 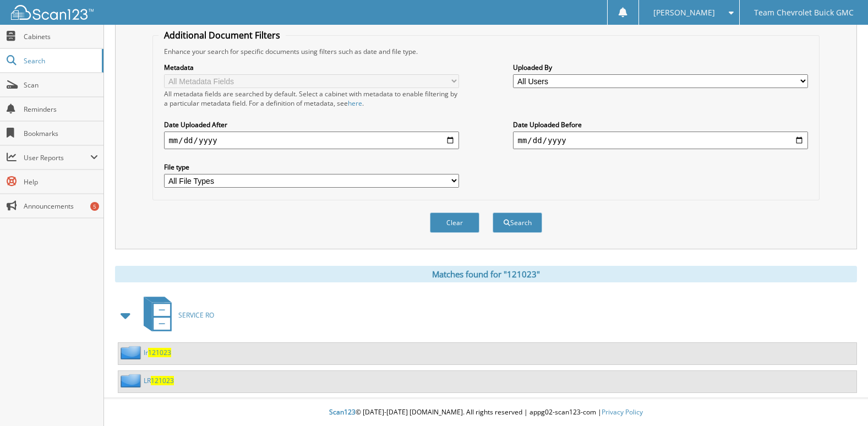 What do you see at coordinates (61, 182) in the screenshot?
I see `span: Help` at bounding box center [61, 182].